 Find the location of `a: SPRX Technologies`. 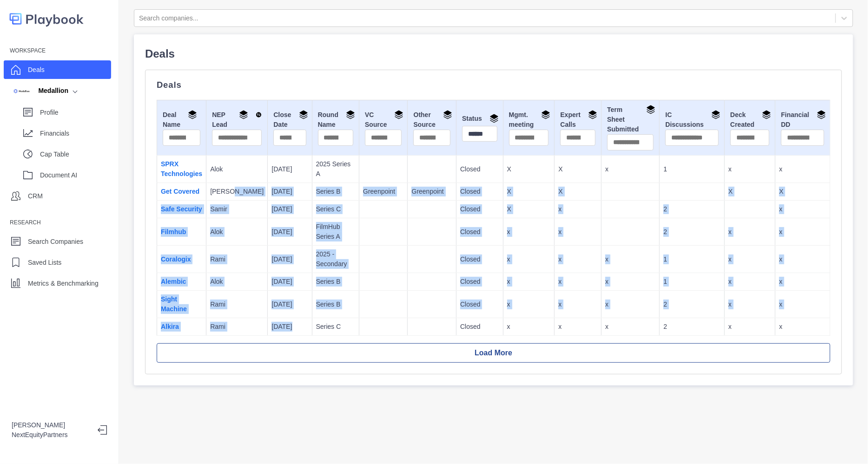

a: SPRX Technologies is located at coordinates (181, 169).